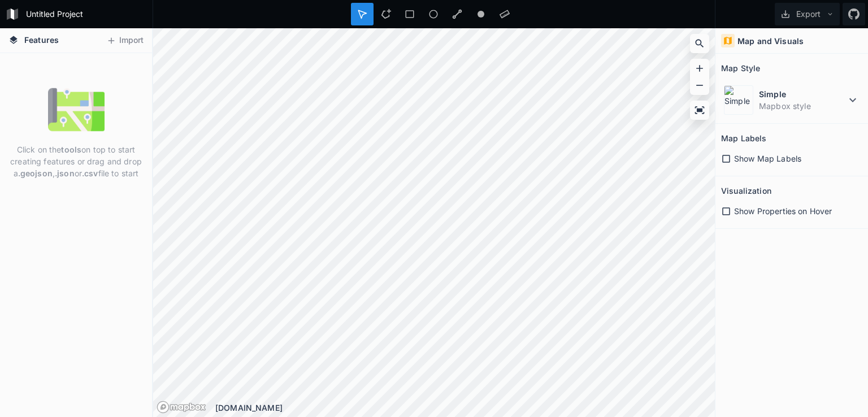  I want to click on span: Features, so click(41, 39).